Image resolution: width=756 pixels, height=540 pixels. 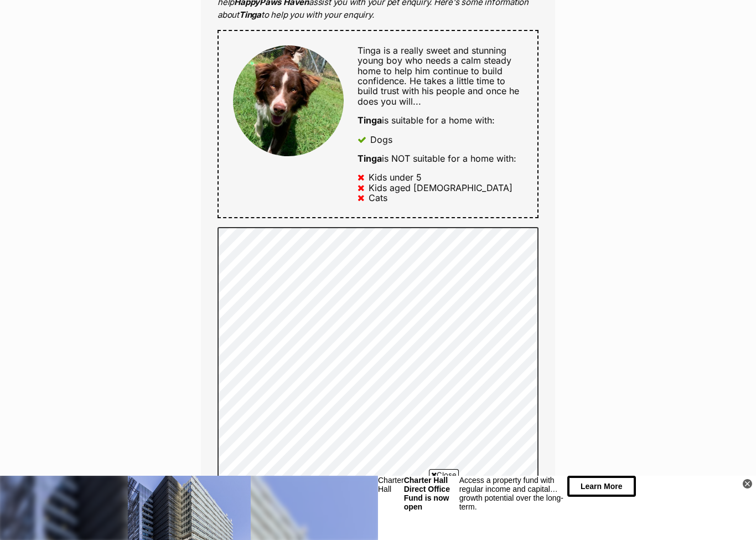 I want to click on div: Kids under 5, so click(x=395, y=177).